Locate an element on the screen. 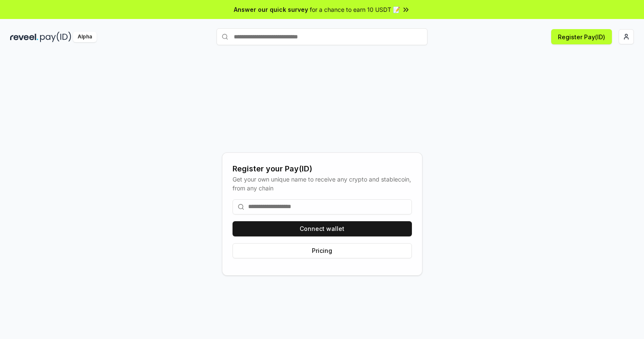 Image resolution: width=644 pixels, height=339 pixels. button: Register Pay(ID) is located at coordinates (582, 37).